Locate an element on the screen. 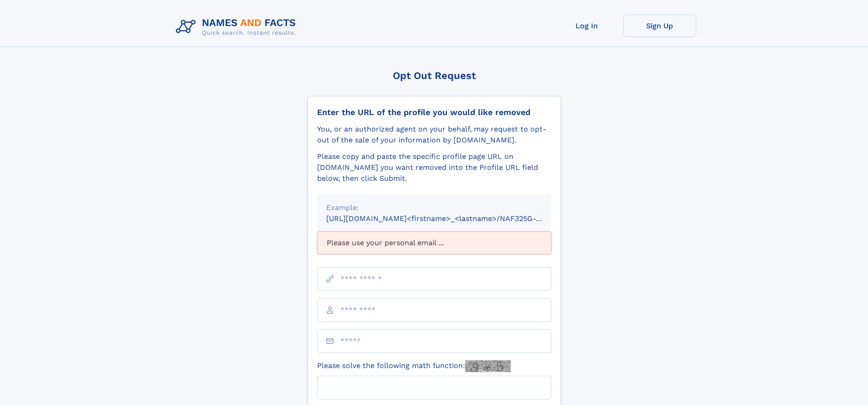 This screenshot has width=868, height=405. a: Sign Up is located at coordinates (660, 25).